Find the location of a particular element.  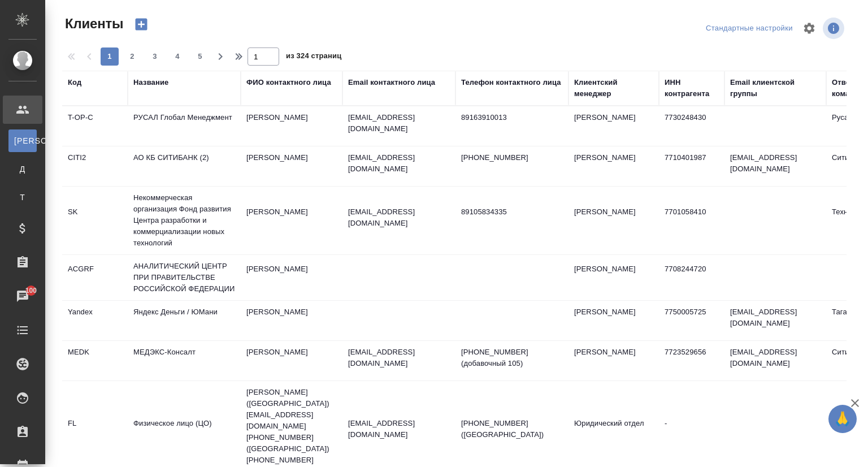

div: ИНН контрагента is located at coordinates (692, 89).